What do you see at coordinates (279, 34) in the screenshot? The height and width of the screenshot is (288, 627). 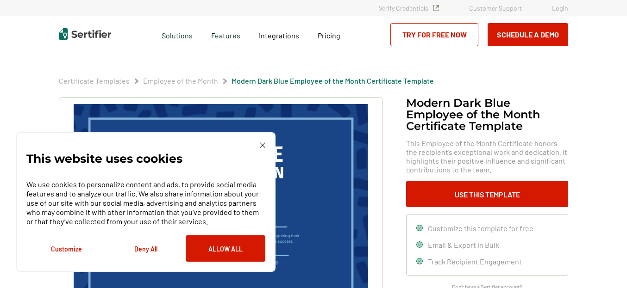 I see `a: Integrations` at bounding box center [279, 34].